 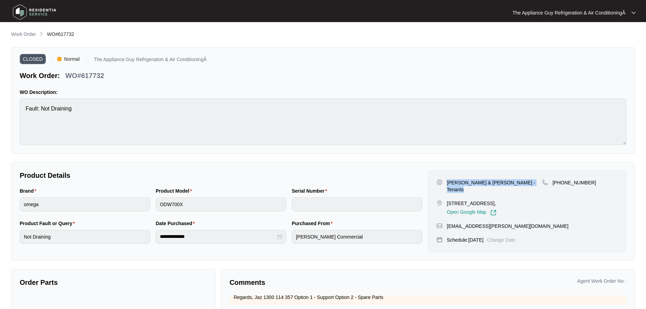 What do you see at coordinates (23, 34) in the screenshot?
I see `p: Work Order` at bounding box center [23, 34].